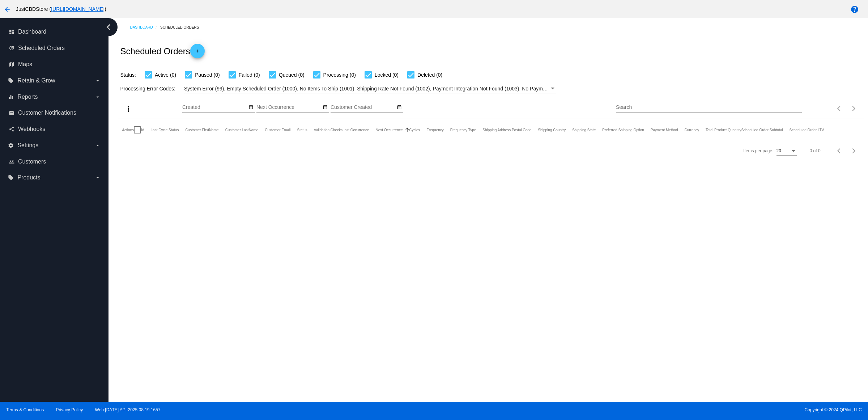  What do you see at coordinates (12, 32) in the screenshot?
I see `i: dashboard` at bounding box center [12, 32].